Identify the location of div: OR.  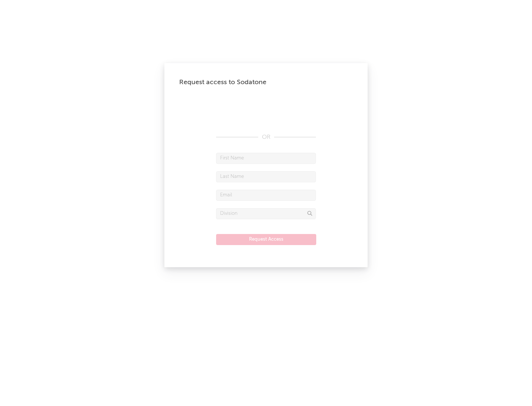
(266, 137).